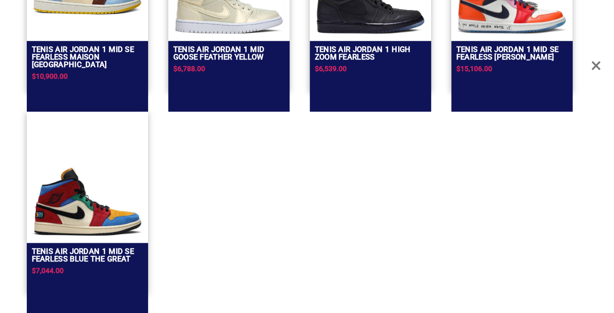 This screenshot has height=313, width=614. What do you see at coordinates (87, 202) in the screenshot?
I see `a: Tenis Air Jordan 1 Mid Se Fearless Blue The GreatTenis Air Jordan 1 Mid Se Fearless Blue The Grea...` at bounding box center [87, 202].